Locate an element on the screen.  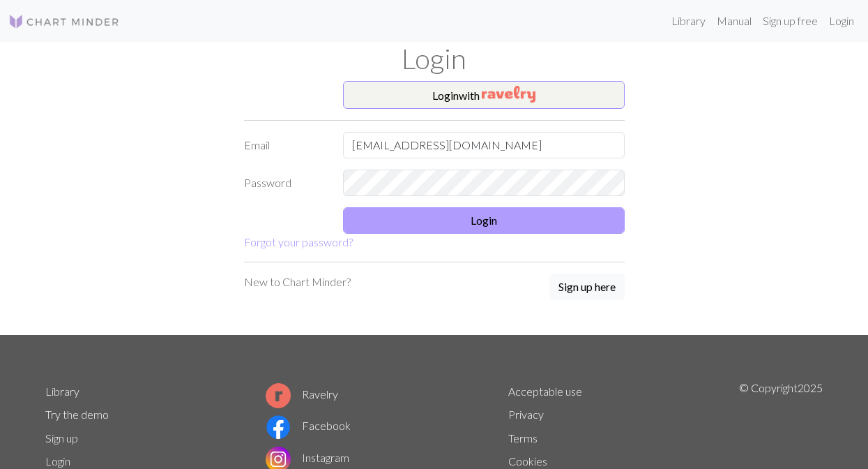
a: Acceptable use is located at coordinates (545, 391).